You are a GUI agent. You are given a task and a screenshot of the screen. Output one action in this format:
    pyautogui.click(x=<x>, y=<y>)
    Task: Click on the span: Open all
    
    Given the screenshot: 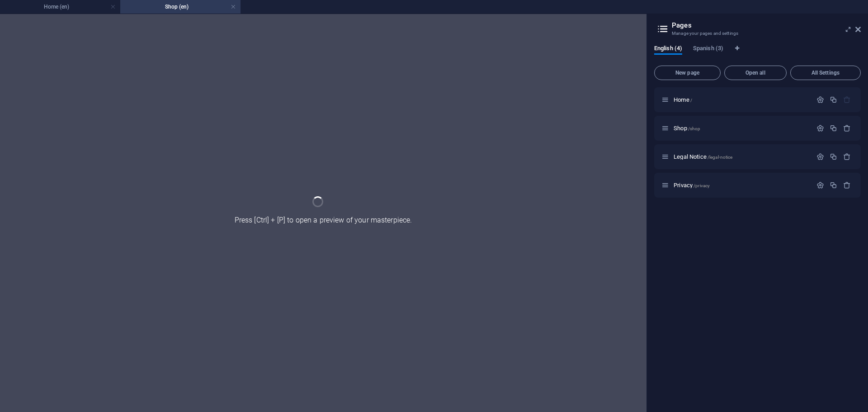 What is the action you would take?
    pyautogui.click(x=756, y=73)
    